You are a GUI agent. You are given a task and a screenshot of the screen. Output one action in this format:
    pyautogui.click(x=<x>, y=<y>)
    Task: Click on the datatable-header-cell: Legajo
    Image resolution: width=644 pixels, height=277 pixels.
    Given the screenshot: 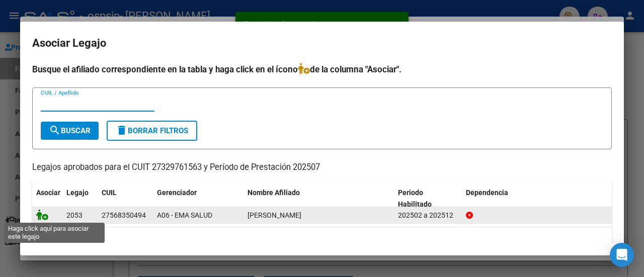 What is the action you would take?
    pyautogui.click(x=80, y=199)
    